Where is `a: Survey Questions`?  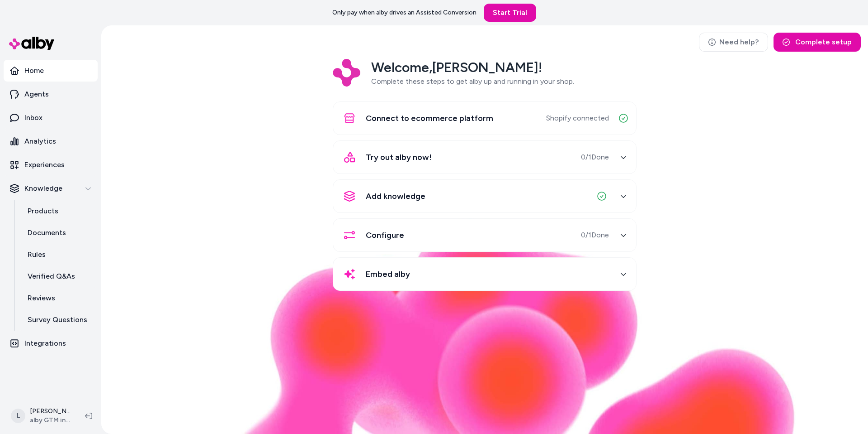
a: Survey Questions is located at coordinates (58, 319).